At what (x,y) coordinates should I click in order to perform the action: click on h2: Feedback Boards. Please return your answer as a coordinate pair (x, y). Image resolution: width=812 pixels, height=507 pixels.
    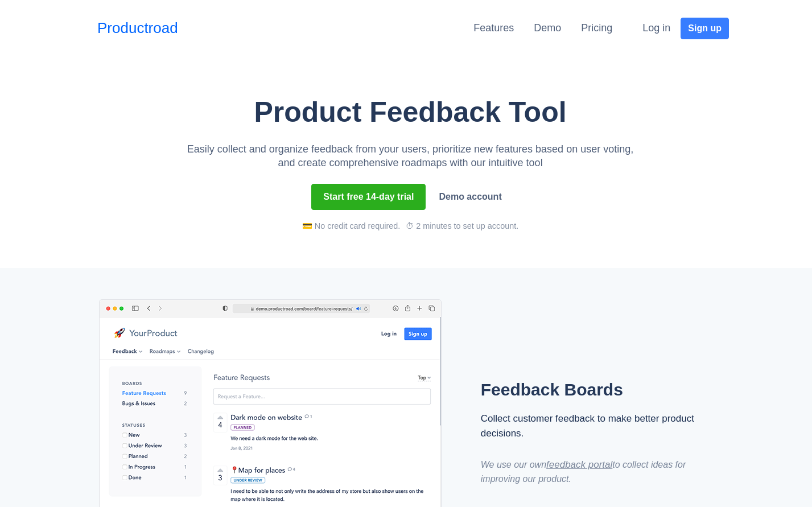
    Looking at the image, I should click on (591, 390).